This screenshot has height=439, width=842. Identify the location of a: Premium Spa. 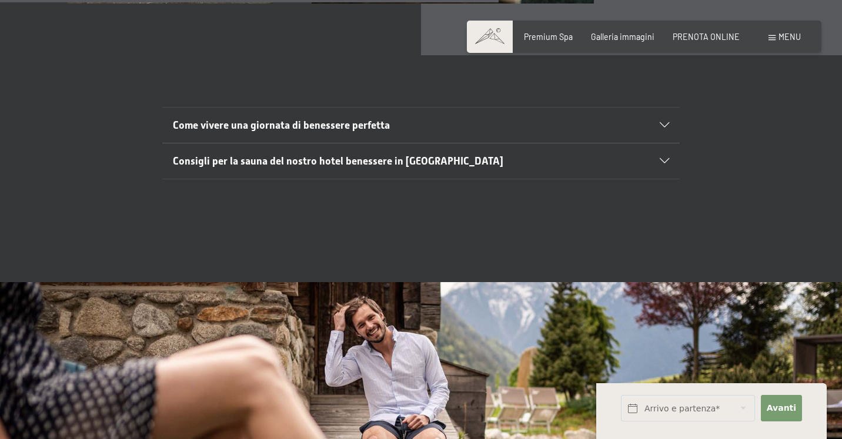
(548, 36).